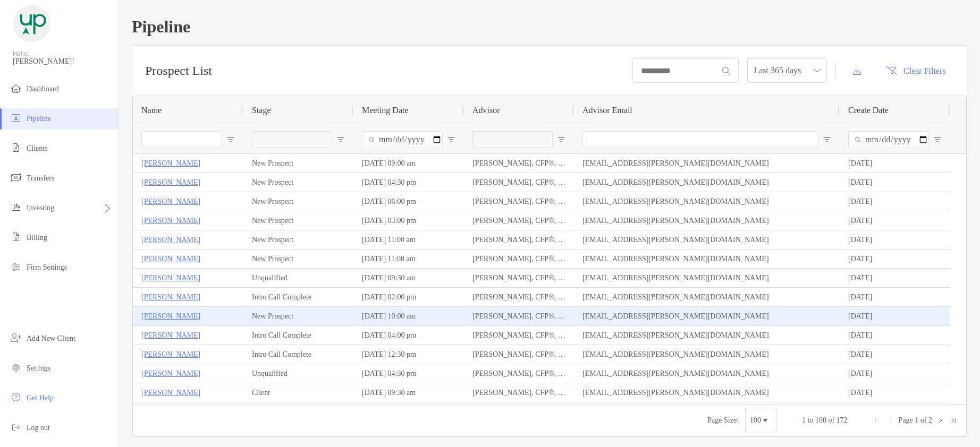 The width and height of the screenshot is (980, 447). Describe the element at coordinates (41, 208) in the screenshot. I see `span: Investing` at that location.